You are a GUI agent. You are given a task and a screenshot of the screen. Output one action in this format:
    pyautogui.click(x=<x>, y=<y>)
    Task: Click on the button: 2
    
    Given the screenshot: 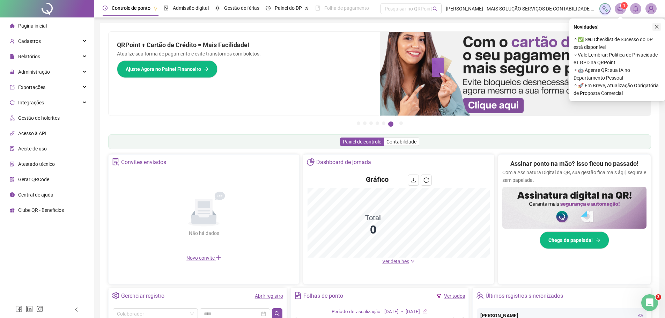 What is the action you would take?
    pyautogui.click(x=365, y=123)
    